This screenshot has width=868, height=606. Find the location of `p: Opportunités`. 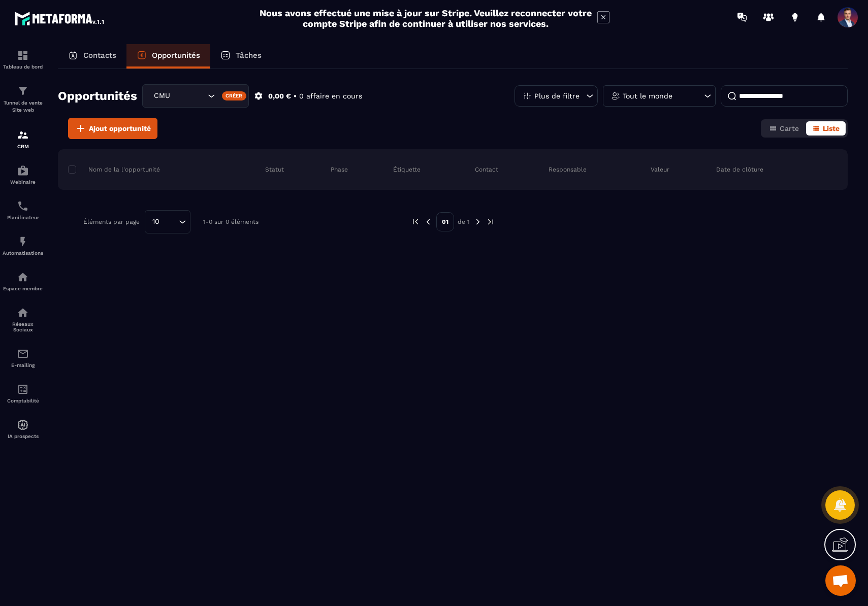

p: Opportunités is located at coordinates (176, 55).